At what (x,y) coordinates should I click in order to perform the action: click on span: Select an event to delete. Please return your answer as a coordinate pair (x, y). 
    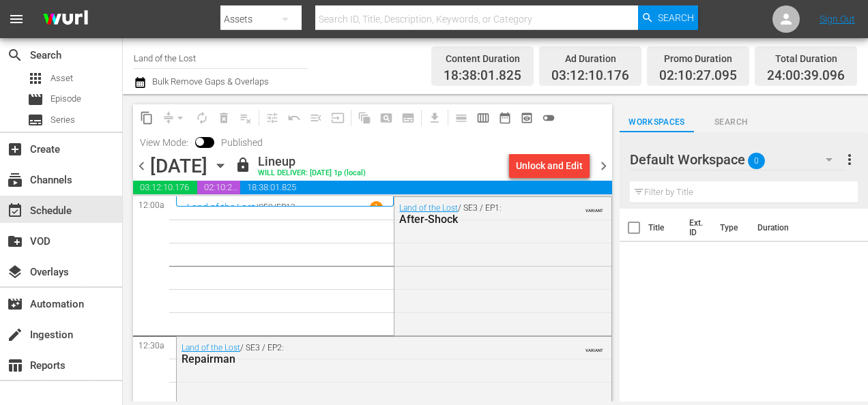
    Looking at the image, I should click on (224, 118).